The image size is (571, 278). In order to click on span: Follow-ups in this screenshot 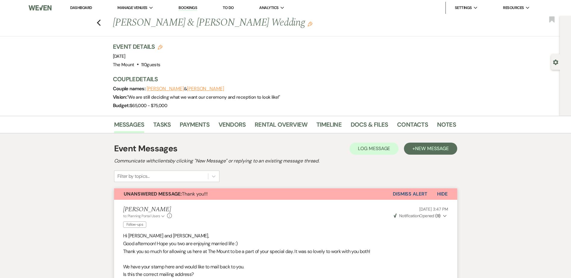, I will do `click(135, 225)`.